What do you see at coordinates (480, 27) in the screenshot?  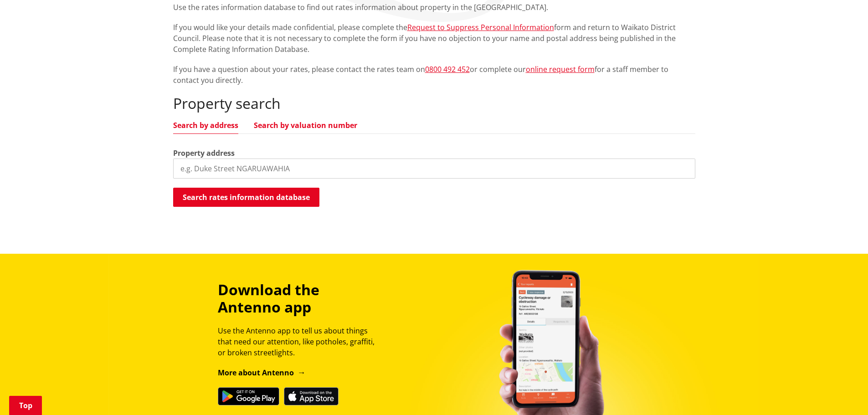 I see `a: Request to Suppress Personal Information` at bounding box center [480, 27].